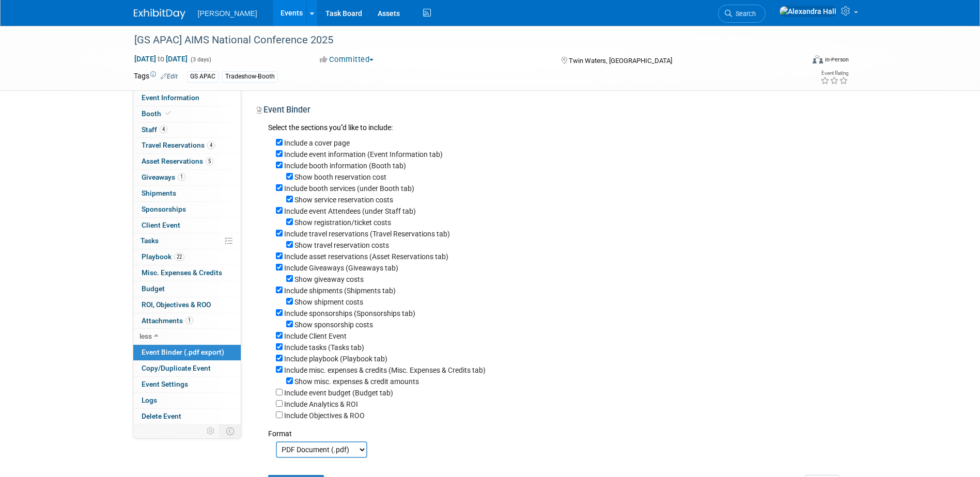 The image size is (980, 477). Describe the element at coordinates (187, 336) in the screenshot. I see `a: less` at that location.